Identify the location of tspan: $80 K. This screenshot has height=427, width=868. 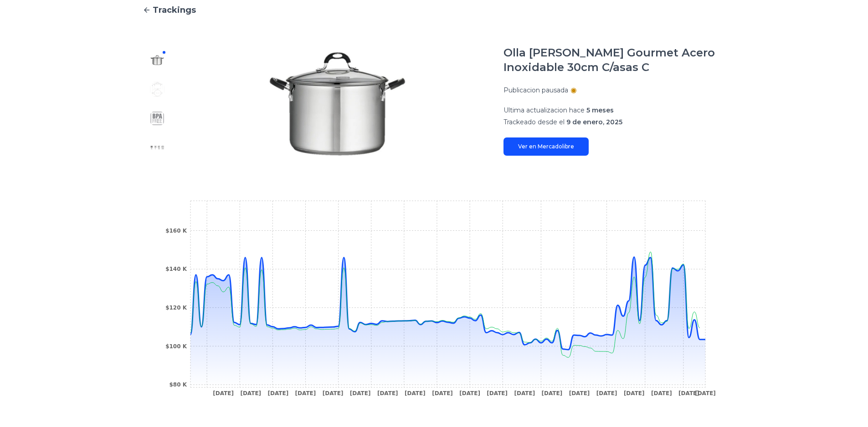
(178, 385).